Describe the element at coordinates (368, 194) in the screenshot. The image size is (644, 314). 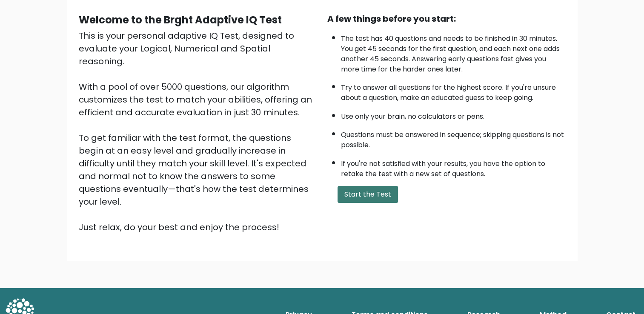
I see `button: Start the Test` at that location.